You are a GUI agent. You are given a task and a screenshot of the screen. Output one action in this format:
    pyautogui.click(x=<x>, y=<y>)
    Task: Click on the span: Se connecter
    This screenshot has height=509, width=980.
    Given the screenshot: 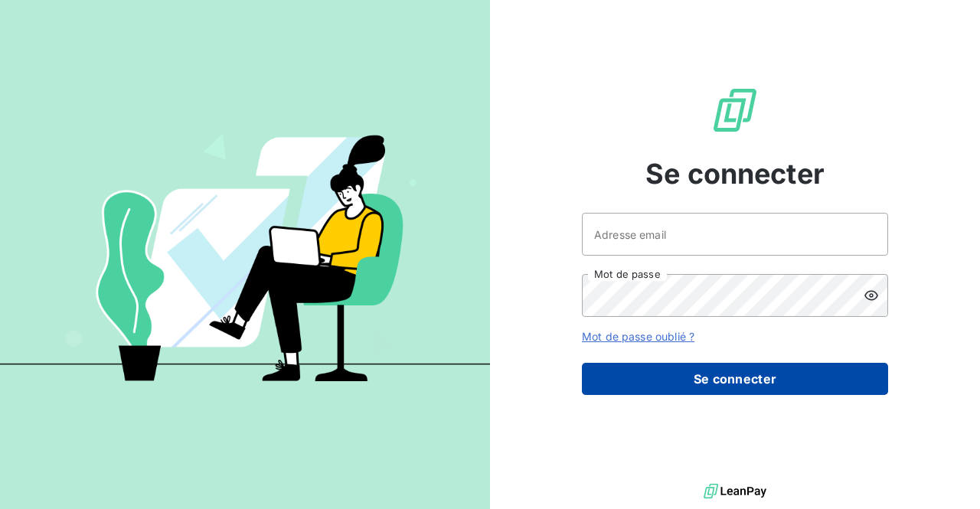 What is the action you would take?
    pyautogui.click(x=735, y=174)
    